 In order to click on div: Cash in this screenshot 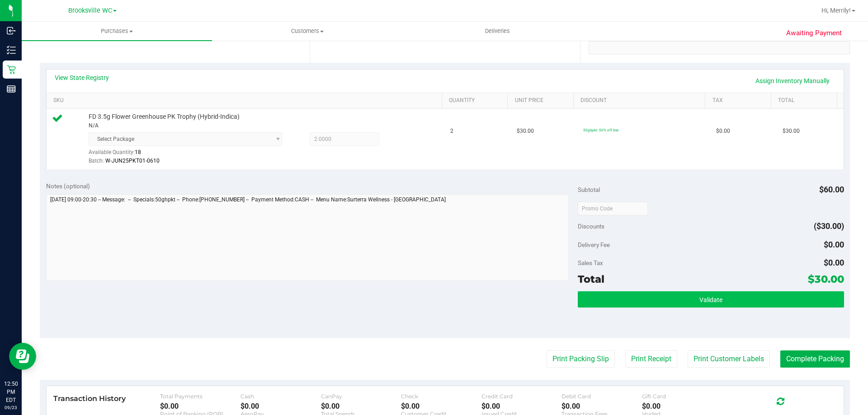, I will do `click(281, 396)`.